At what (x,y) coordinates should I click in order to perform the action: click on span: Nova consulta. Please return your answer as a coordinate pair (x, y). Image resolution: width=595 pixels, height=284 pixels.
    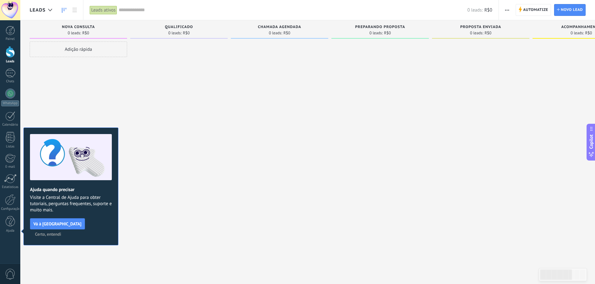
    Looking at the image, I should click on (78, 27).